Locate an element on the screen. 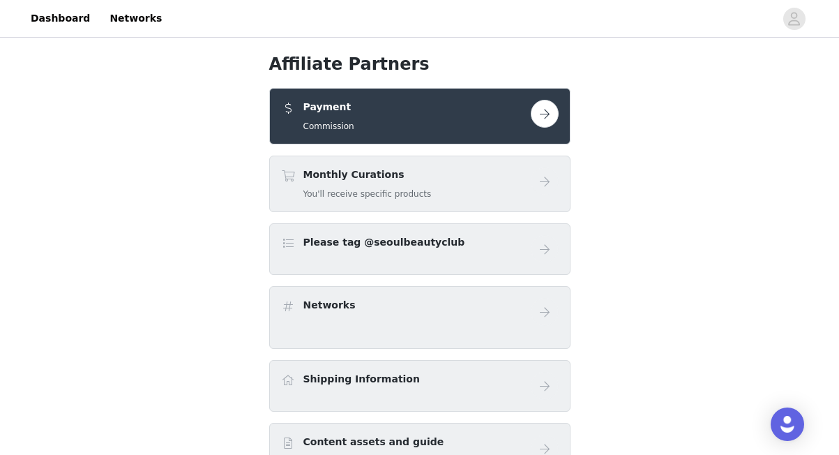 This screenshot has height=455, width=839. div: Shipping Information is located at coordinates (420, 386).